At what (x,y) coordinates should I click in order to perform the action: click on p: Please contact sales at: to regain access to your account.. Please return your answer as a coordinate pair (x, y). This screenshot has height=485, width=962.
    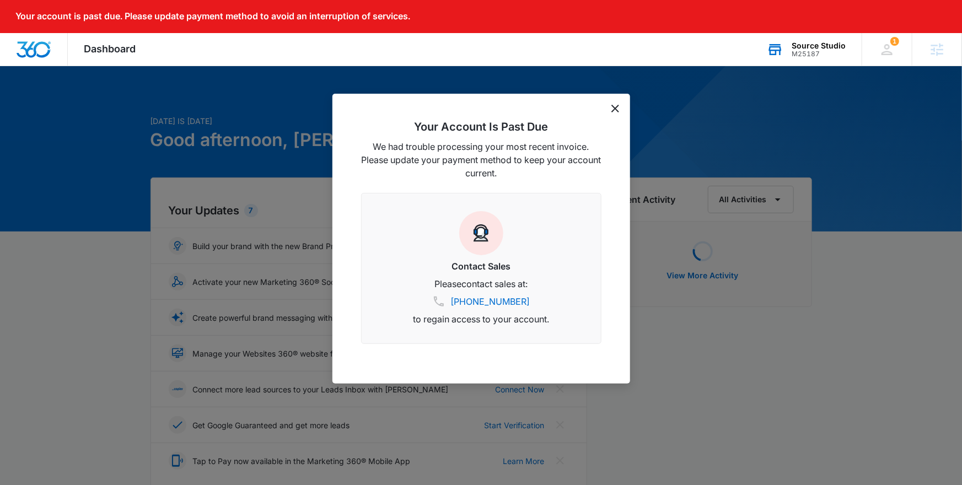
    Looking at the image, I should click on (481, 302).